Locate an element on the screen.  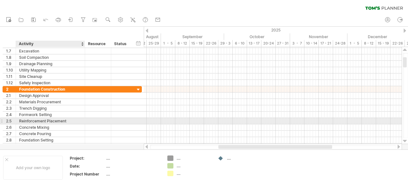
div: Site Cleanup is located at coordinates (50, 76).